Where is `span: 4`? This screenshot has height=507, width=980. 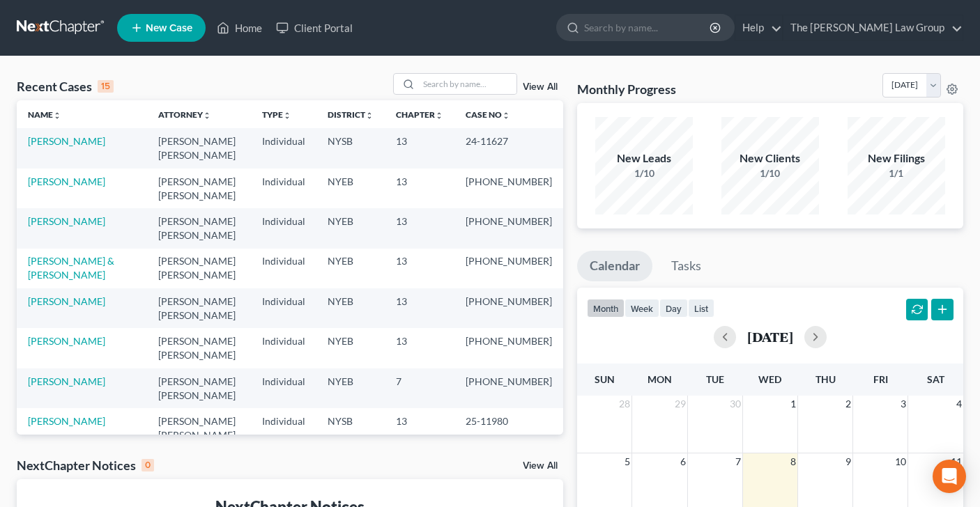
span: 4 is located at coordinates (958, 404).